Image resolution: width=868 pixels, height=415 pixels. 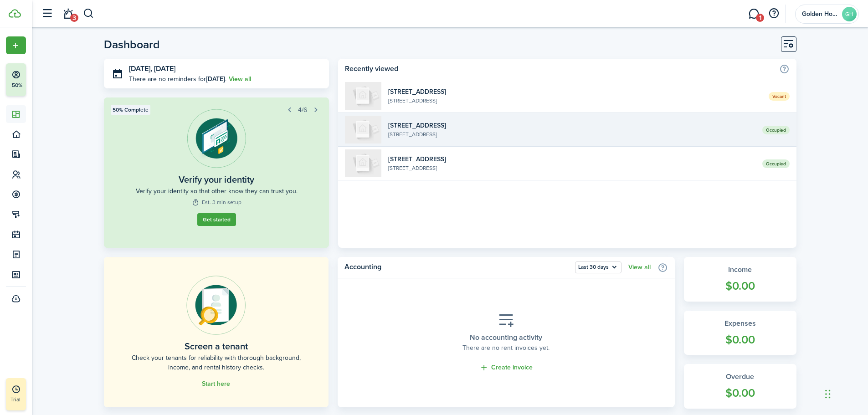 What do you see at coordinates (741, 333) in the screenshot?
I see `a: Expenses$0.00` at bounding box center [741, 333].